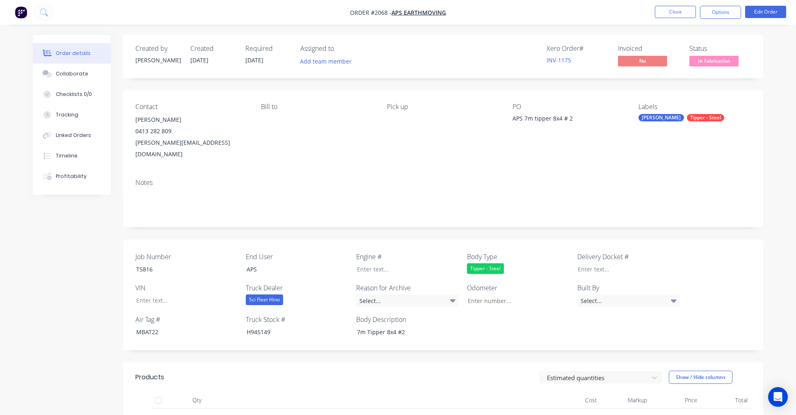 Image resolution: width=796 pixels, height=415 pixels. Describe the element at coordinates (714, 61) in the screenshot. I see `span: In Fabrication` at that location.